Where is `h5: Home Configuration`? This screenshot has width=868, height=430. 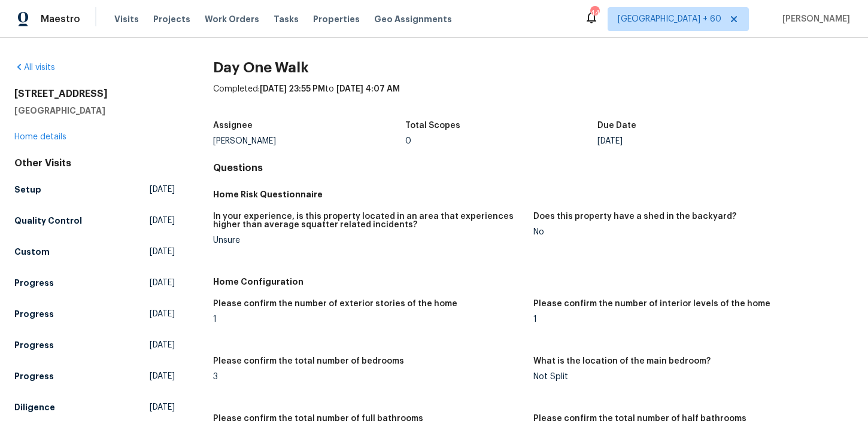 h5: Home Configuration is located at coordinates (534, 282).